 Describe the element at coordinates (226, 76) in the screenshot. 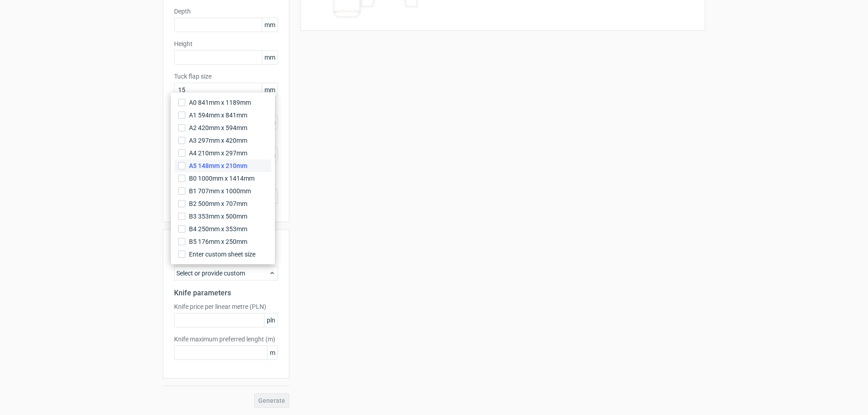

I see `label: Tuck flap size` at that location.